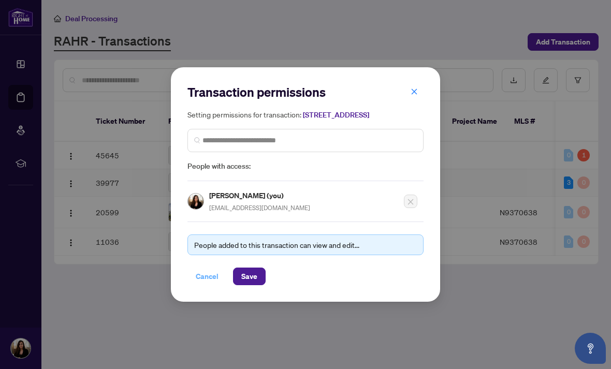  I want to click on img: search_icon, so click(197, 140).